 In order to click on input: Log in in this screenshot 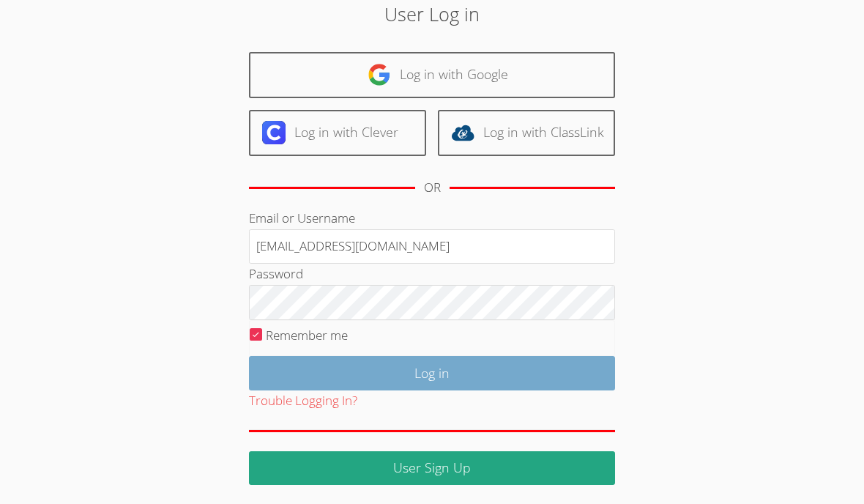, I will do `click(432, 372)`.